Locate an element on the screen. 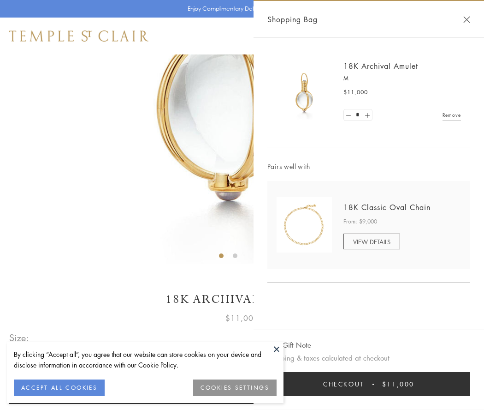  a: VIEW DETAILS is located at coordinates (372, 241).